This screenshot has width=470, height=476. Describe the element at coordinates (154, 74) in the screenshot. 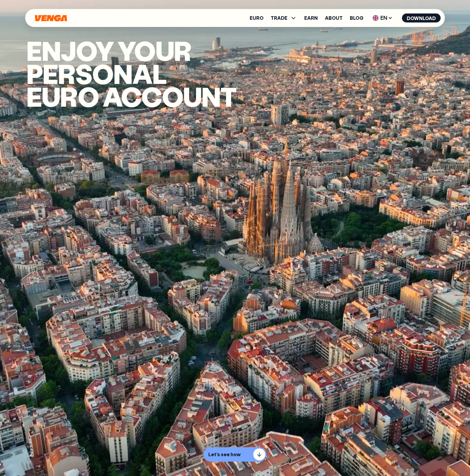

I see `h1: Enjoy your PERSONAL euro account` at that location.